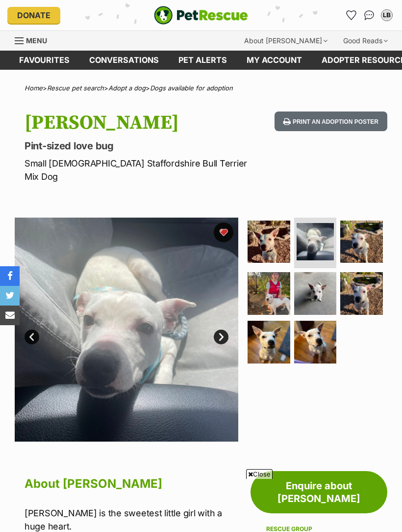 The width and height of the screenshot is (402, 532). Describe the element at coordinates (37, 41) in the screenshot. I see `span: Menu` at that location.